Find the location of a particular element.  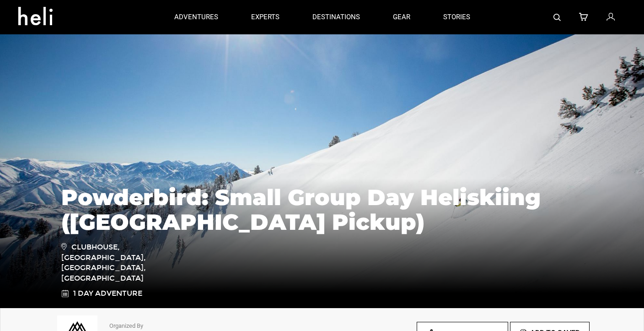

p: adventures is located at coordinates (196, 17).